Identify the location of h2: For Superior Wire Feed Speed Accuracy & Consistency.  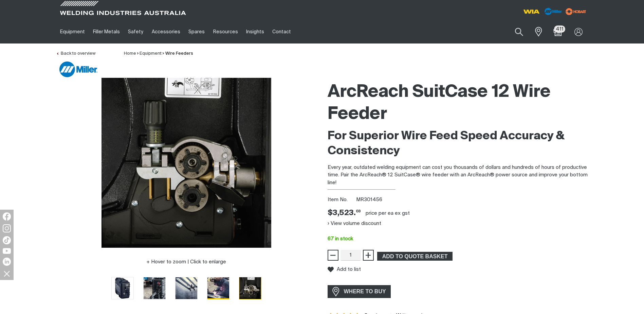
(458, 143).